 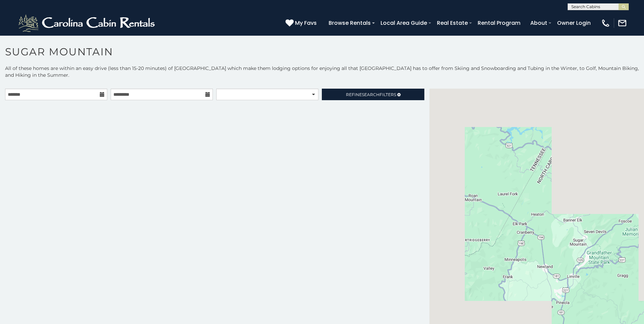 What do you see at coordinates (404, 23) in the screenshot?
I see `a: Local Area Guide` at bounding box center [404, 23].